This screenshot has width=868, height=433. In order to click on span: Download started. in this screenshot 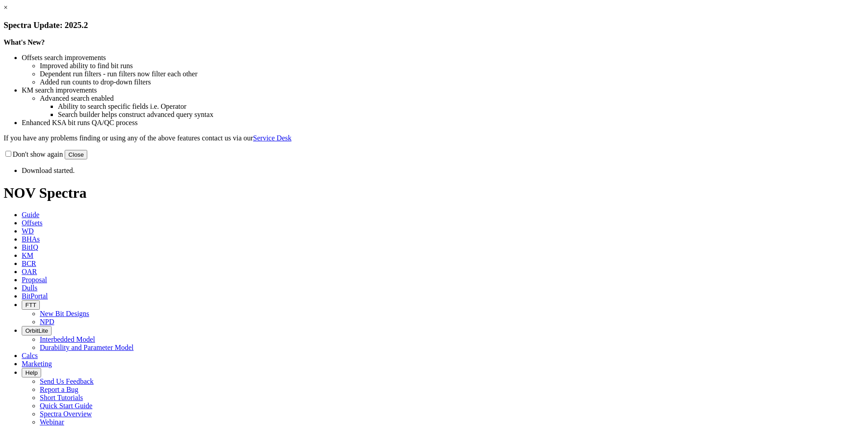, I will do `click(48, 170)`.